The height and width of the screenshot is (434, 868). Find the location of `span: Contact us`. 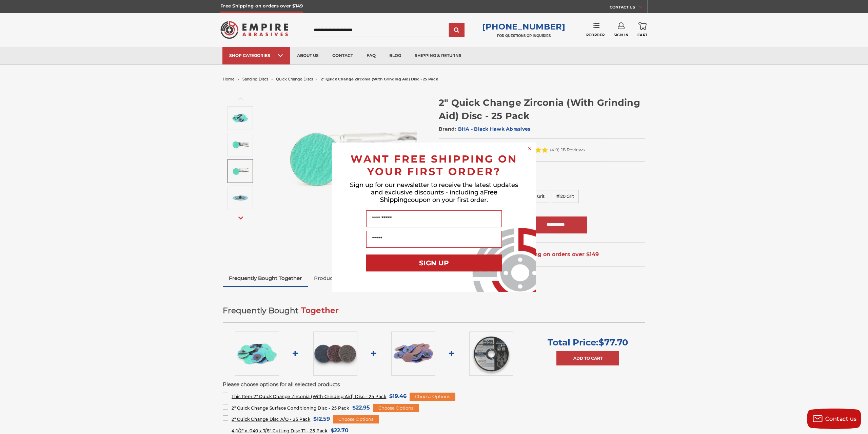

span: Contact us is located at coordinates (841, 419).